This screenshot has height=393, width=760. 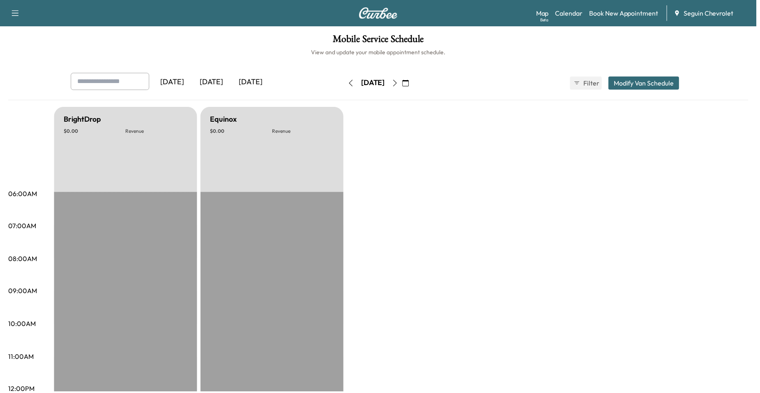 I want to click on button: Filter, so click(x=589, y=83).